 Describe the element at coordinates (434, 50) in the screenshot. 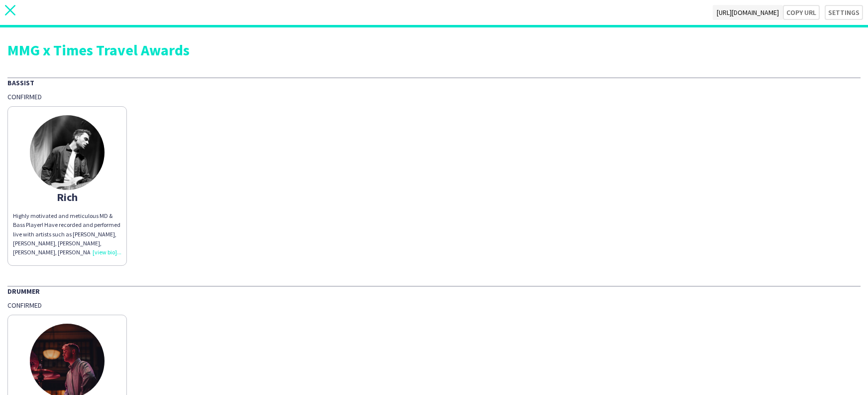

I see `div: MMG x Times Travel Awards` at that location.